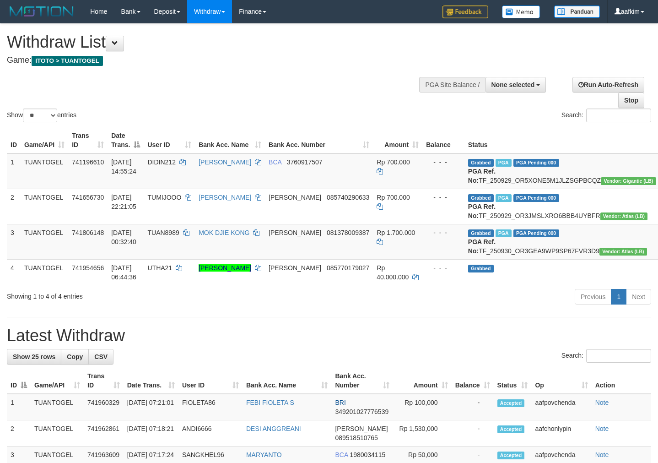 The width and height of the screenshot is (658, 463). I want to click on span: UTHA21, so click(160, 268).